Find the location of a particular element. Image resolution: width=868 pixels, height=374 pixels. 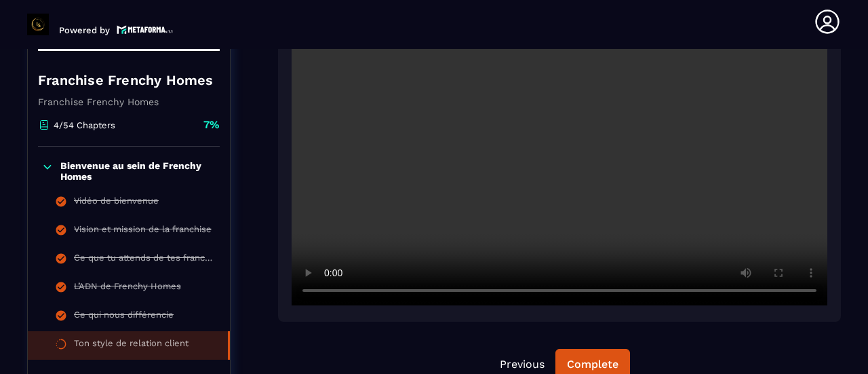

img: logo is located at coordinates (145, 29).